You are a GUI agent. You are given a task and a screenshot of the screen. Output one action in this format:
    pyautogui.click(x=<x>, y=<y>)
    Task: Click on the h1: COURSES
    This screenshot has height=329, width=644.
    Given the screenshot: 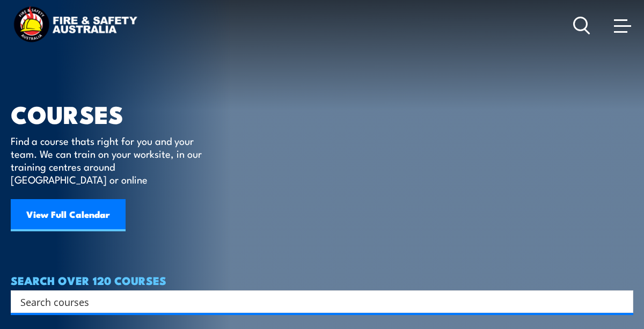 What is the action you would take?
    pyautogui.click(x=113, y=113)
    